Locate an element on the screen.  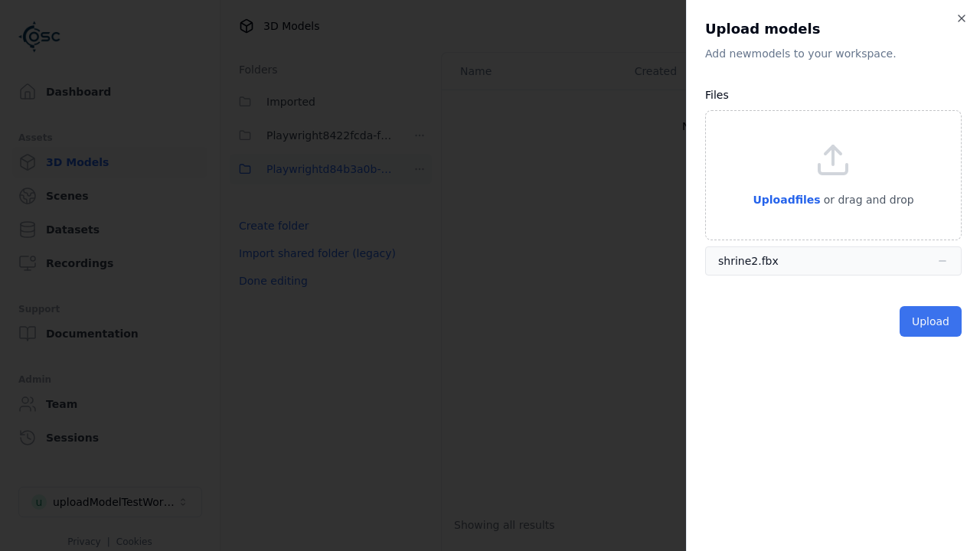
h2: Upload models is located at coordinates (833, 29).